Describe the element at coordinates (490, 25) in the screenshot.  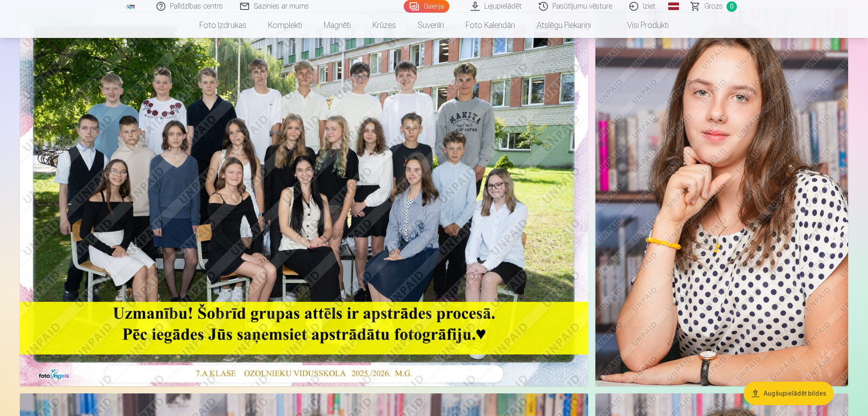
I see `a: Foto kalendāri` at that location.